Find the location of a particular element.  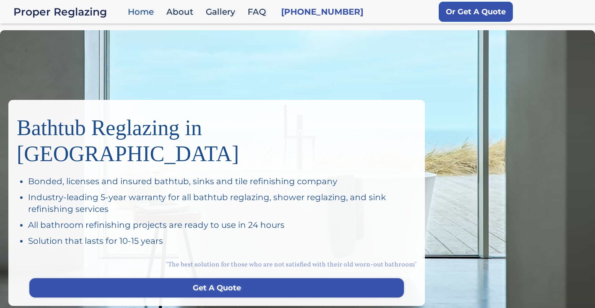

a: Get A Quote is located at coordinates (217, 288).